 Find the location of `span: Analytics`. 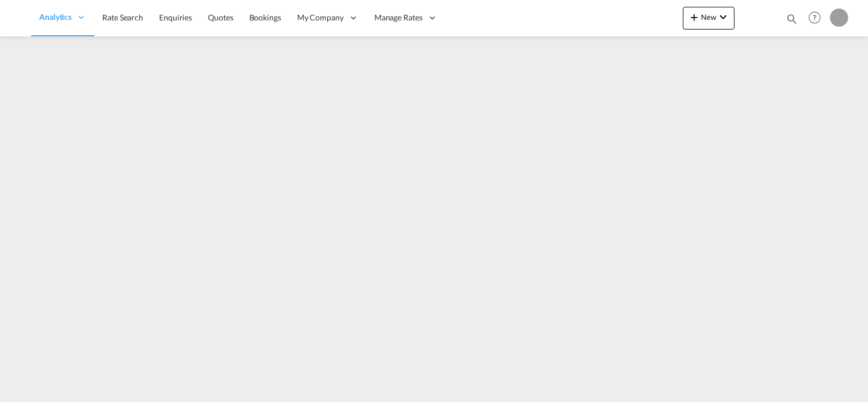

span: Analytics is located at coordinates (55, 17).